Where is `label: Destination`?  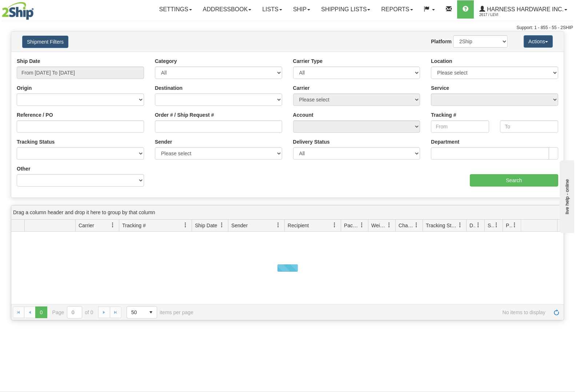
label: Destination is located at coordinates (169, 88).